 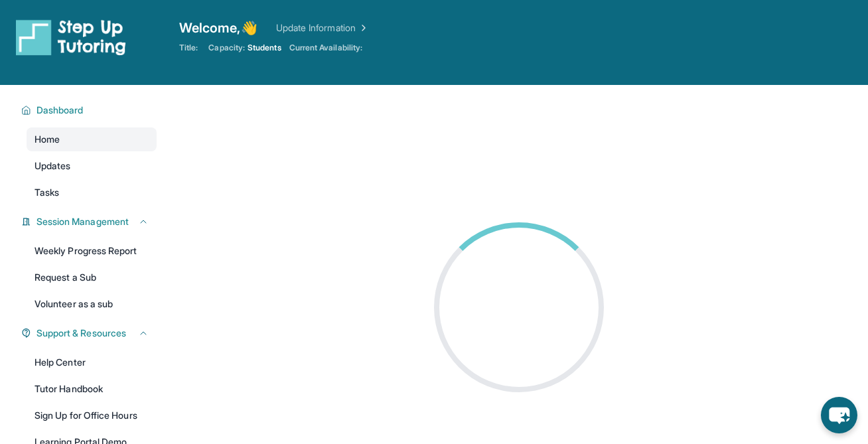 What do you see at coordinates (323, 28) in the screenshot?
I see `a: Update Information` at bounding box center [323, 28].